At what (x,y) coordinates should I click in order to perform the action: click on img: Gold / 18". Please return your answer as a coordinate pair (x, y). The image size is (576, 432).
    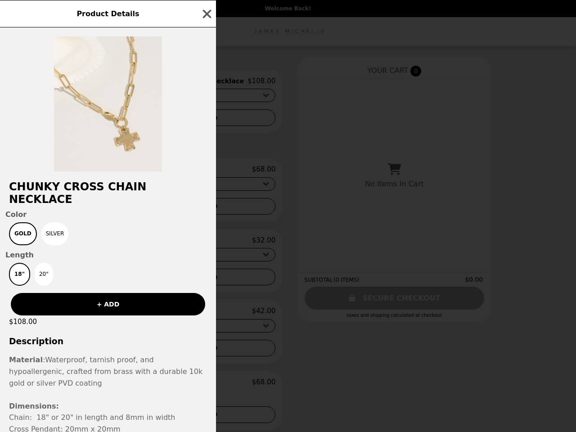
    Looking at the image, I should click on (108, 104).